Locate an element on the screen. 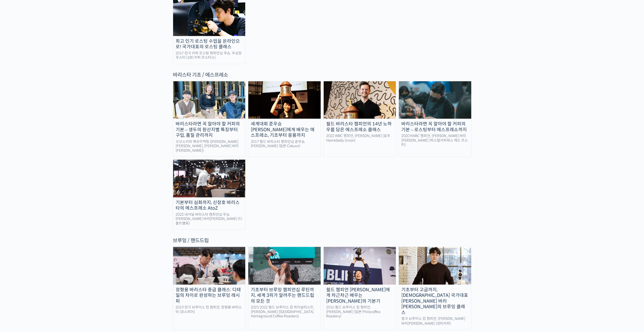  img: advanced-brewing_course-thumbnail.jpeg is located at coordinates (209, 266).